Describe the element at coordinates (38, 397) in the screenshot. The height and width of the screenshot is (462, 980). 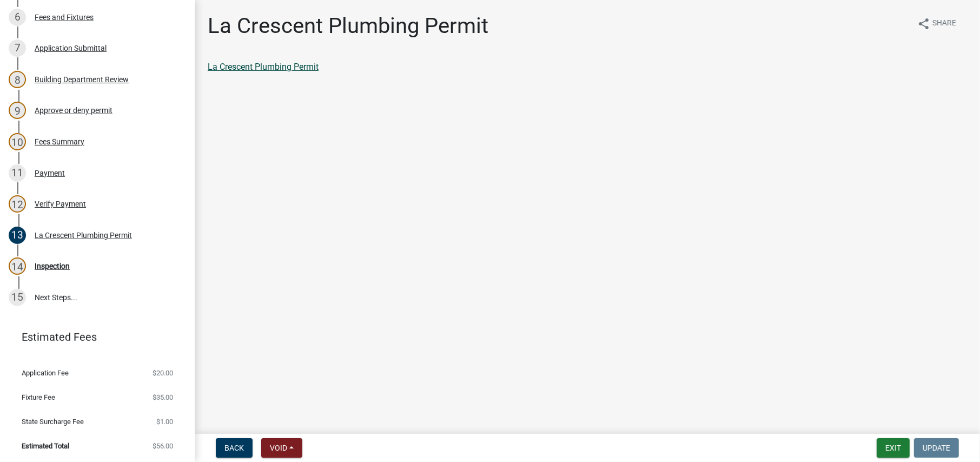
I see `span: Fixture Fee` at that location.